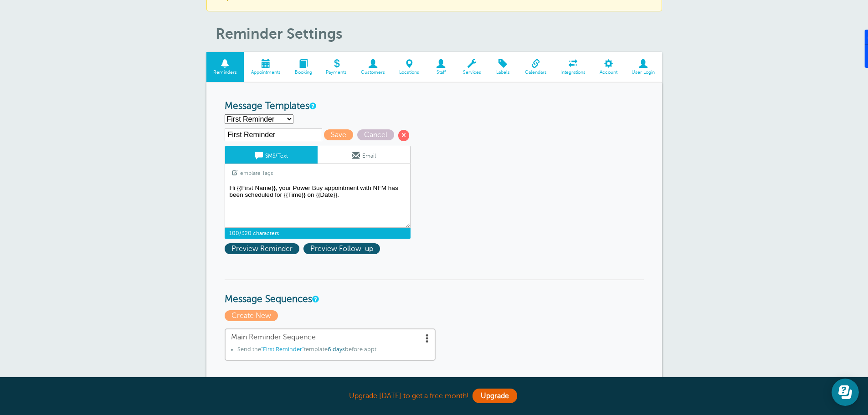  Describe the element at coordinates (535, 72) in the screenshot. I see `span: Calendars` at that location.